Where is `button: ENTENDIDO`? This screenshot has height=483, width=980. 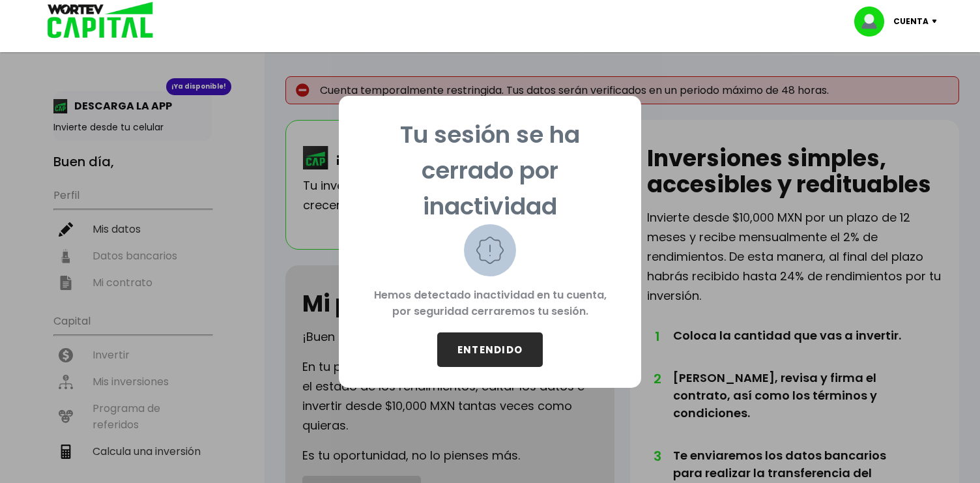
button: ENTENDIDO is located at coordinates (490, 350).